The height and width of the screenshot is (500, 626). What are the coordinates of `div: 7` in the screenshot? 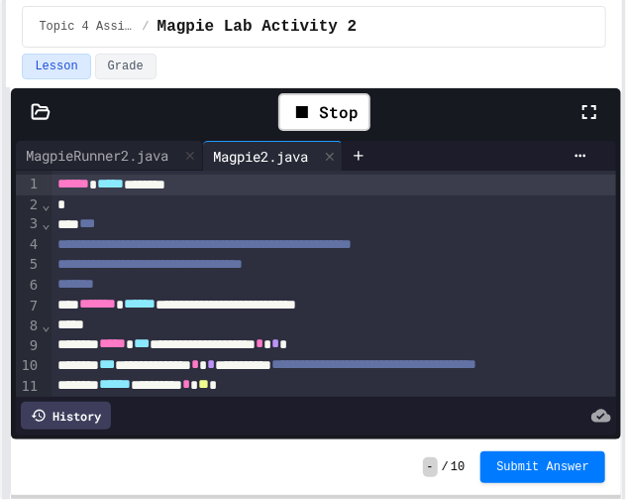 It's located at (28, 306).